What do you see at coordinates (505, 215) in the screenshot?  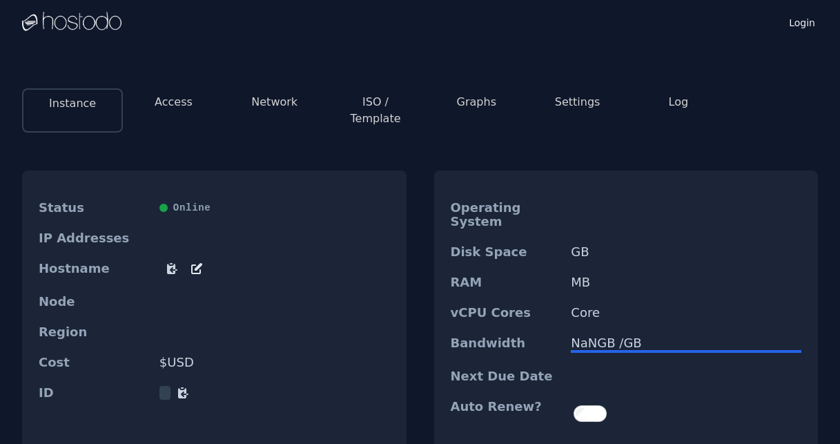 I see `dt: Operating System` at bounding box center [505, 215].